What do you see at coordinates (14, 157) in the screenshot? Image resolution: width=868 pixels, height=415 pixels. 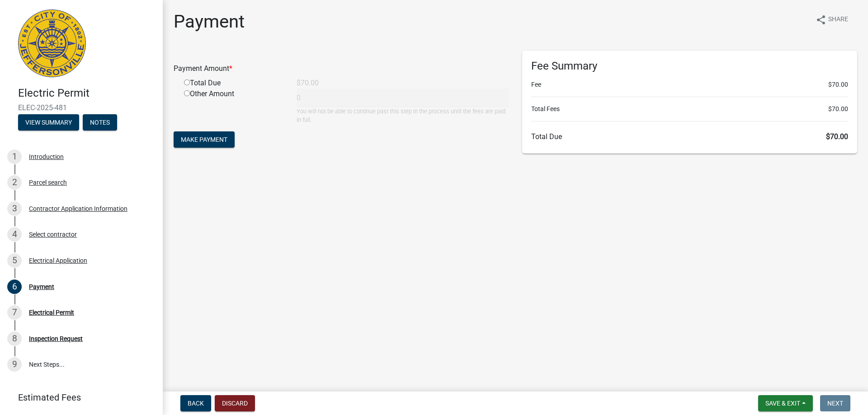 I see `div: 1` at bounding box center [14, 157].